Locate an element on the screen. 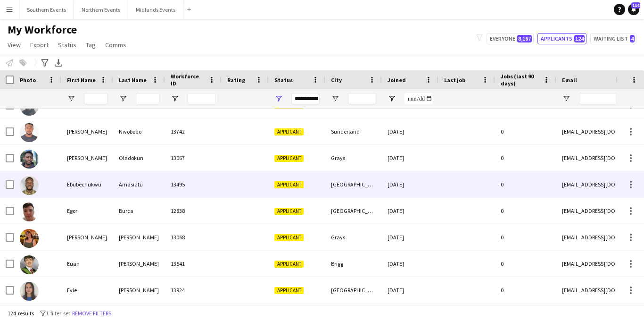  a: Export is located at coordinates (39, 45).